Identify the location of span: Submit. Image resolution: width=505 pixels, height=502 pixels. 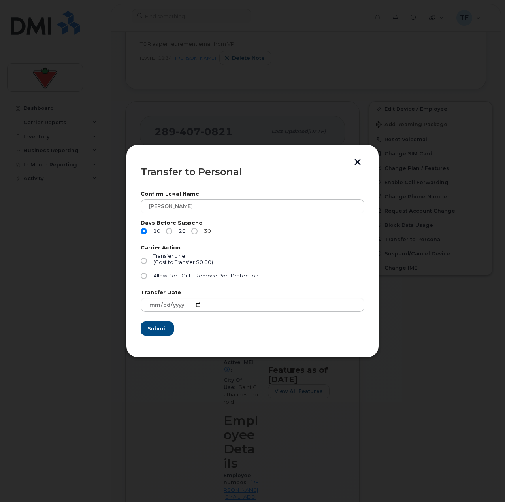
(157, 328).